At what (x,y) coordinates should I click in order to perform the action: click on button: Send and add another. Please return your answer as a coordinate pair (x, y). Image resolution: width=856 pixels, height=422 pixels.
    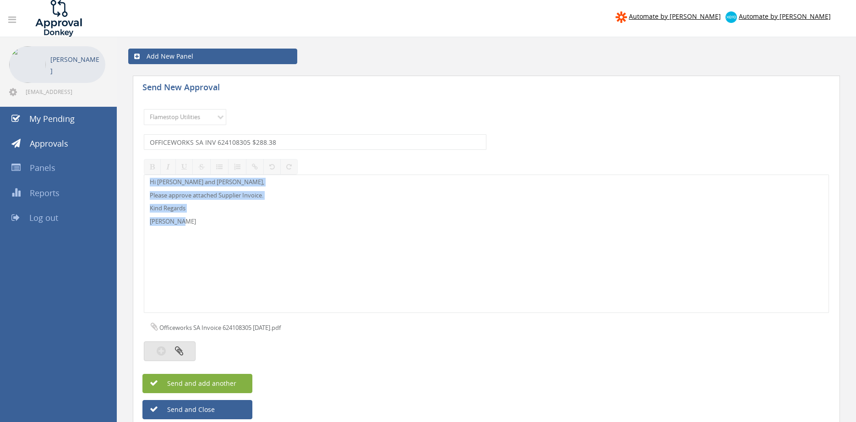
    Looking at the image, I should click on (197, 383).